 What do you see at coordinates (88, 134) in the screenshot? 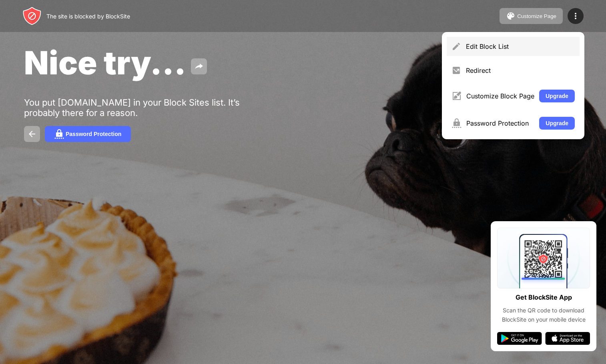
I see `button: Password Protection` at bounding box center [88, 134].